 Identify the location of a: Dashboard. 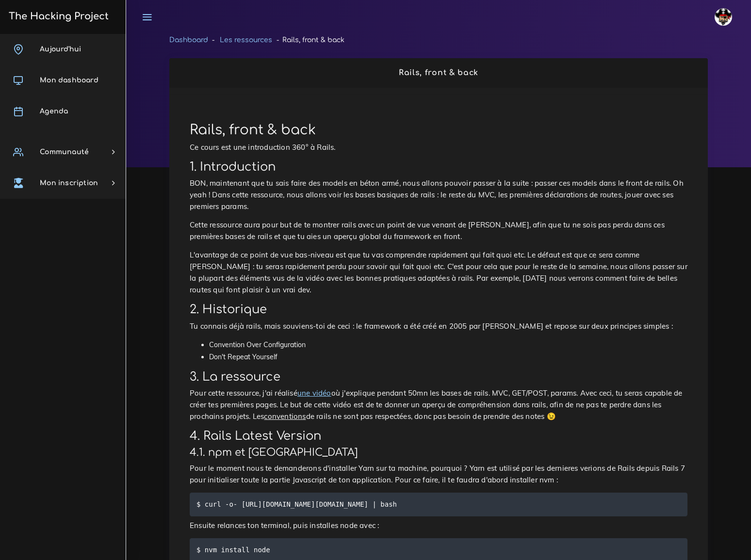
(189, 40).